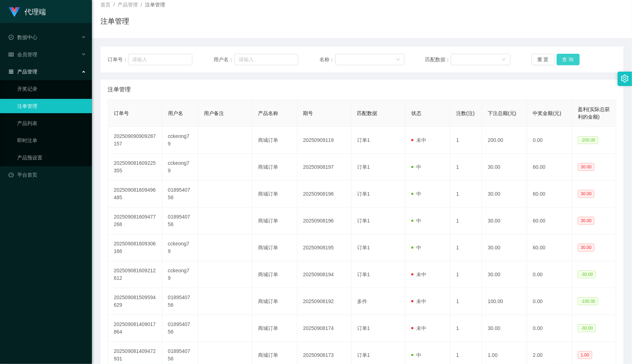  What do you see at coordinates (11, 72) in the screenshot?
I see `i: 图标: appstore-o` at bounding box center [11, 72].